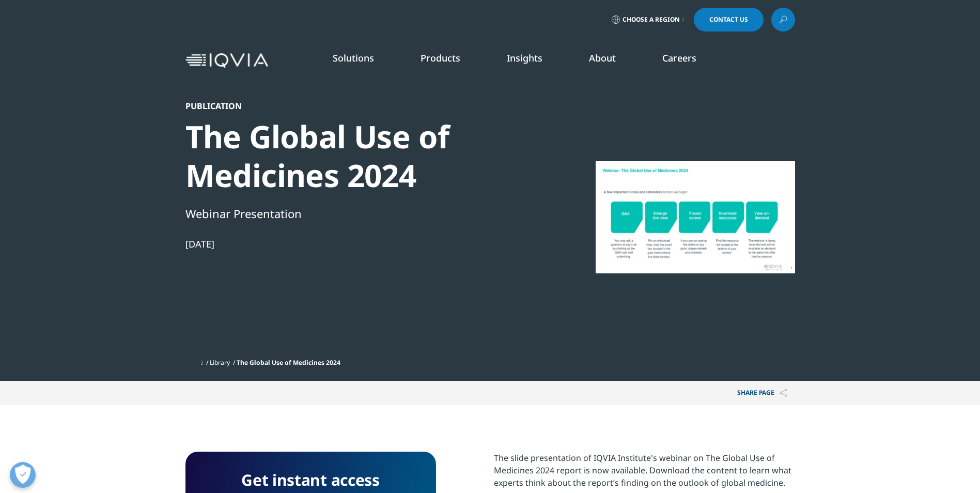 The width and height of the screenshot is (980, 493). Describe the element at coordinates (762, 393) in the screenshot. I see `button: Share PAGEShare PAGE` at that location.